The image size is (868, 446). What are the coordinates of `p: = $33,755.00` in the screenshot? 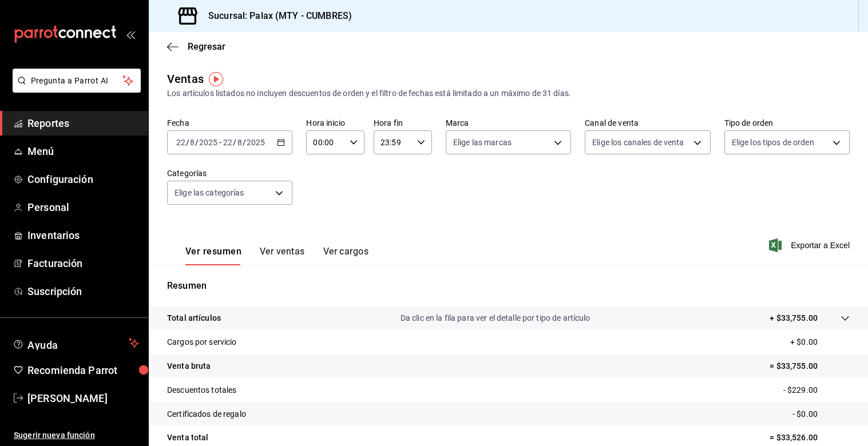 It's located at (809, 366).